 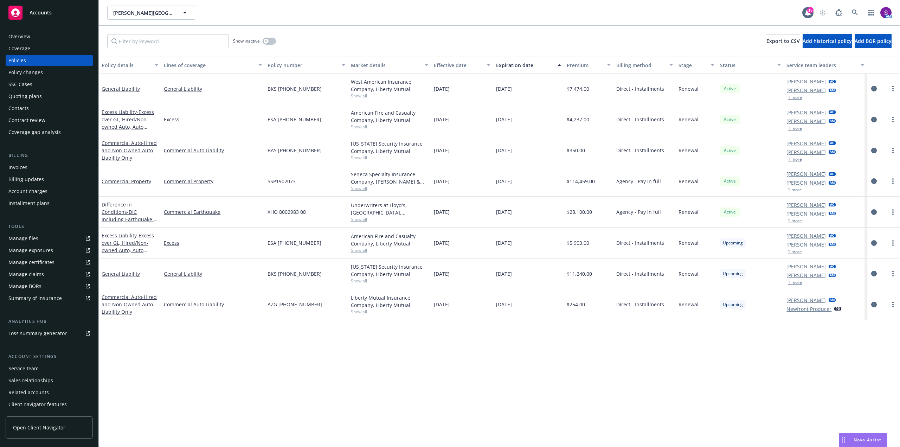 What do you see at coordinates (49, 226) in the screenshot?
I see `div: Tools` at bounding box center [49, 226].